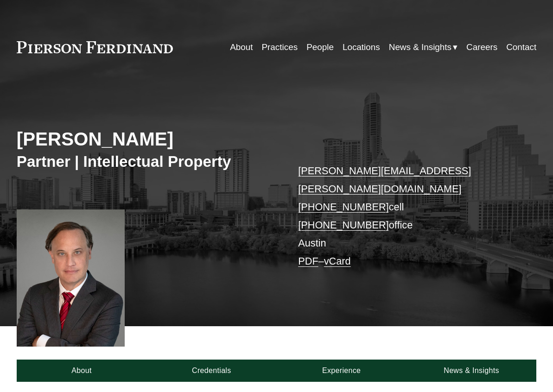 The height and width of the screenshot is (392, 553). Describe the element at coordinates (211, 371) in the screenshot. I see `a: Credentials` at that location.